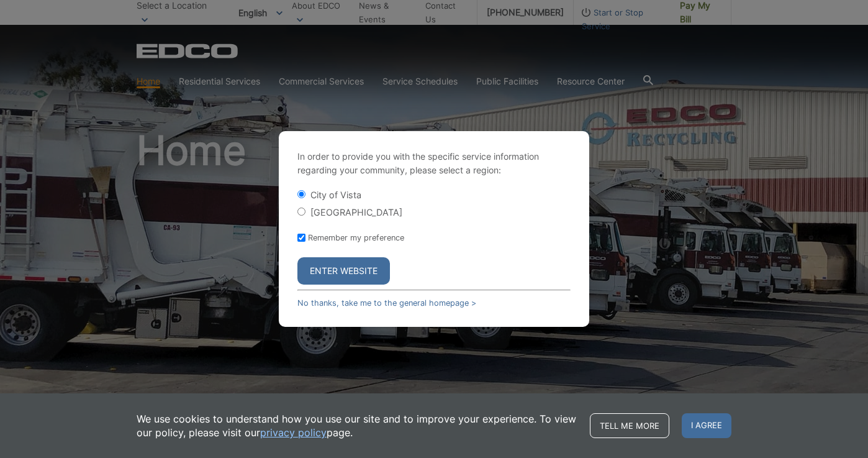 This screenshot has height=458, width=868. I want to click on label: Remember my preference, so click(356, 238).